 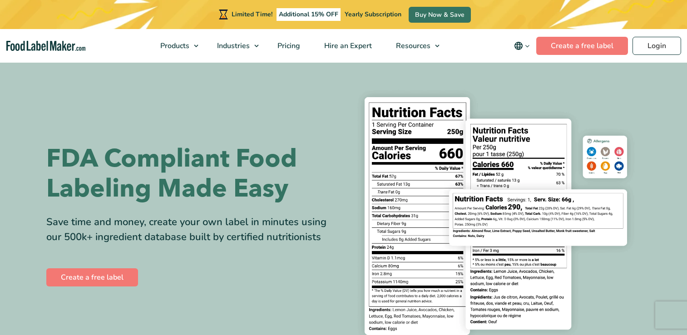 What do you see at coordinates (308, 15) in the screenshot?
I see `span: Additional 15% OFF` at bounding box center [308, 15].